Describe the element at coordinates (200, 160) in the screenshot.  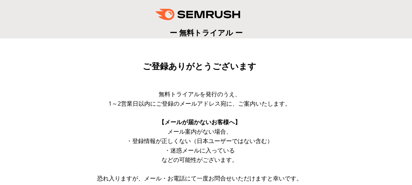
I see `span: などの可能性がございます。` at that location.